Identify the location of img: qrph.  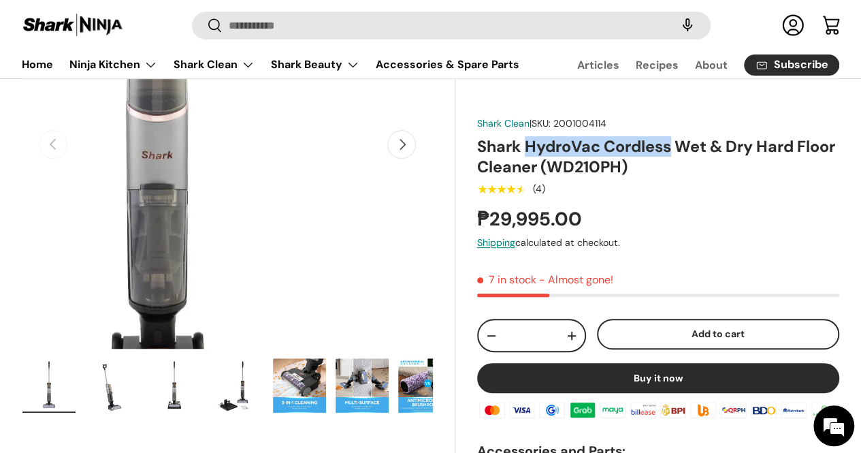
(734, 410).